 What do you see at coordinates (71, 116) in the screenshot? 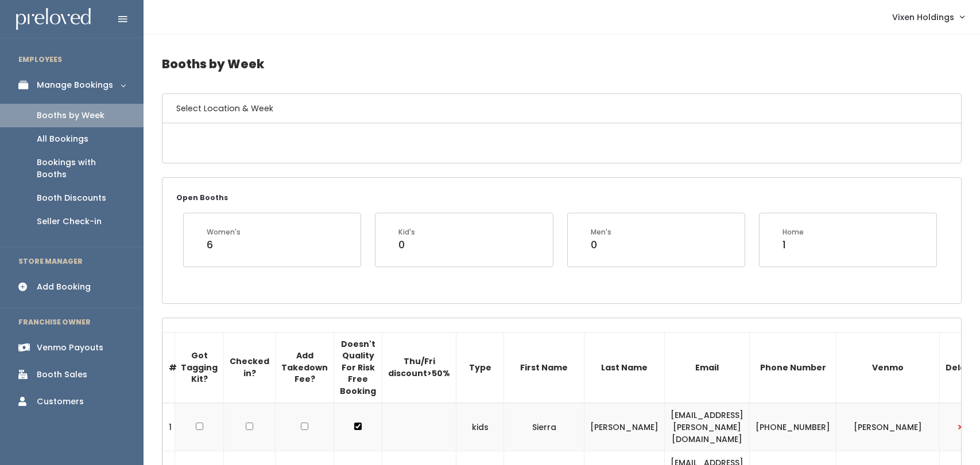
I see `div: Booths by Week` at bounding box center [71, 116].